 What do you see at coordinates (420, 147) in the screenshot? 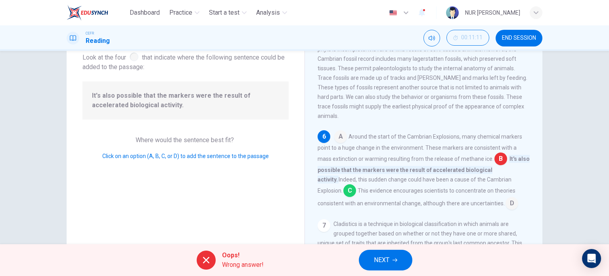
I see `span: Around the start of the Cambrian Explosions, many chemical markers point to a huge change in the ...` at bounding box center [420, 147].